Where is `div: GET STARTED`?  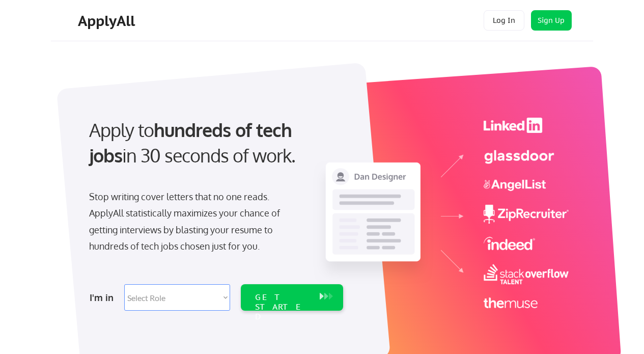 div: GET STARTED is located at coordinates (282, 307).